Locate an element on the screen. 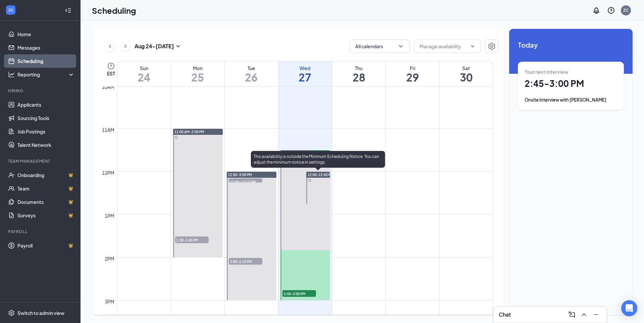 This screenshot has height=323, width=644. span: 12:00-12:45 PM is located at coordinates (320, 175).